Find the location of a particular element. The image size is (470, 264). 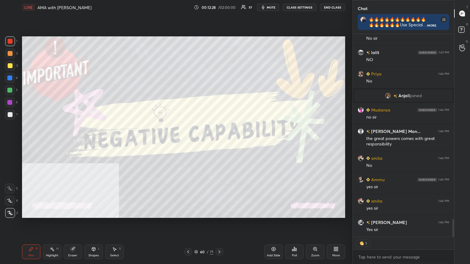

span: mute is located at coordinates (271, 7).